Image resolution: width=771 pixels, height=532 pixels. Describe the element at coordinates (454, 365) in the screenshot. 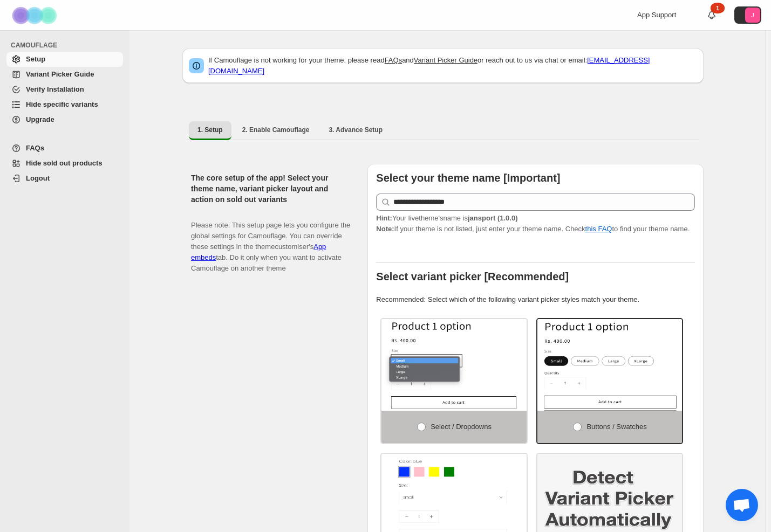

I see `img: Select / Dropdowns` at that location.